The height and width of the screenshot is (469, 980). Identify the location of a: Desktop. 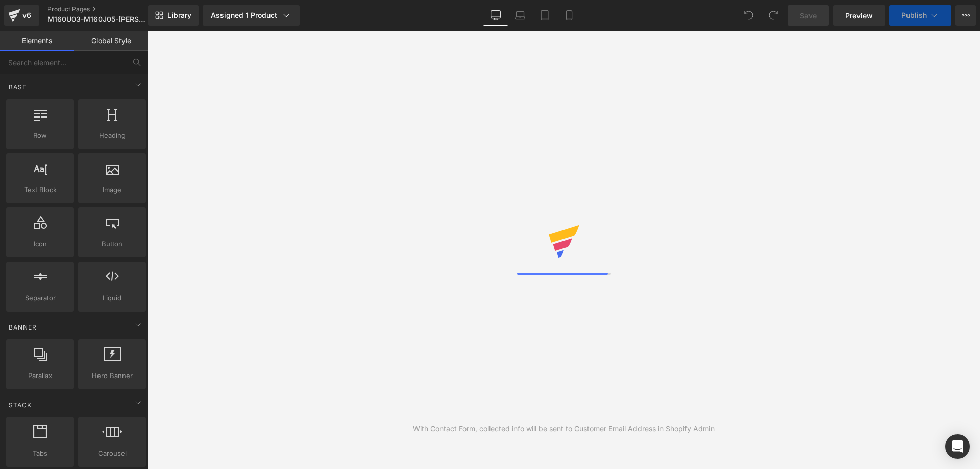
(496, 15).